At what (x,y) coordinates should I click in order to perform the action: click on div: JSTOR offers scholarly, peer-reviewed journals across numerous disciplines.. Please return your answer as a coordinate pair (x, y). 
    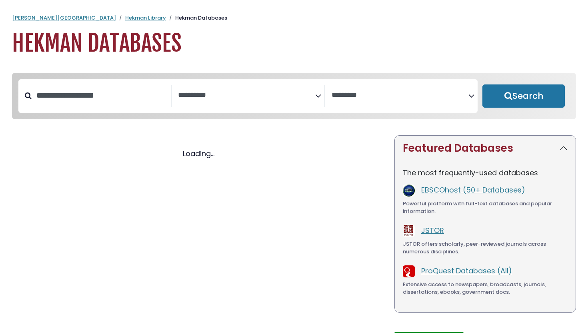
    Looking at the image, I should click on (485, 248).